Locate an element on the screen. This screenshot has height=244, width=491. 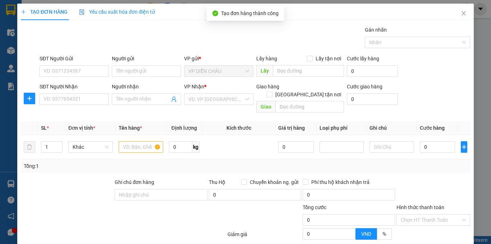
span: Lấy hàng is located at coordinates (267, 59).